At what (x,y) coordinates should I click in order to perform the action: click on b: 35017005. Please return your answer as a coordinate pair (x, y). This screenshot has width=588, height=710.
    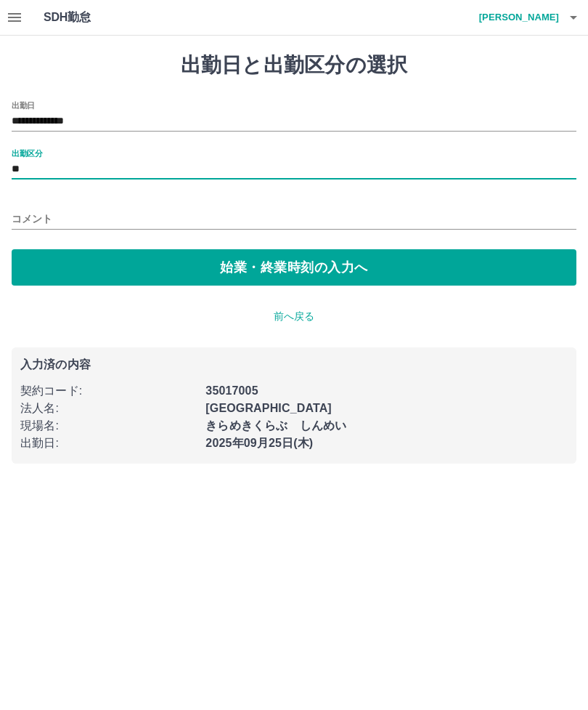
    Looking at the image, I should click on (231, 390).